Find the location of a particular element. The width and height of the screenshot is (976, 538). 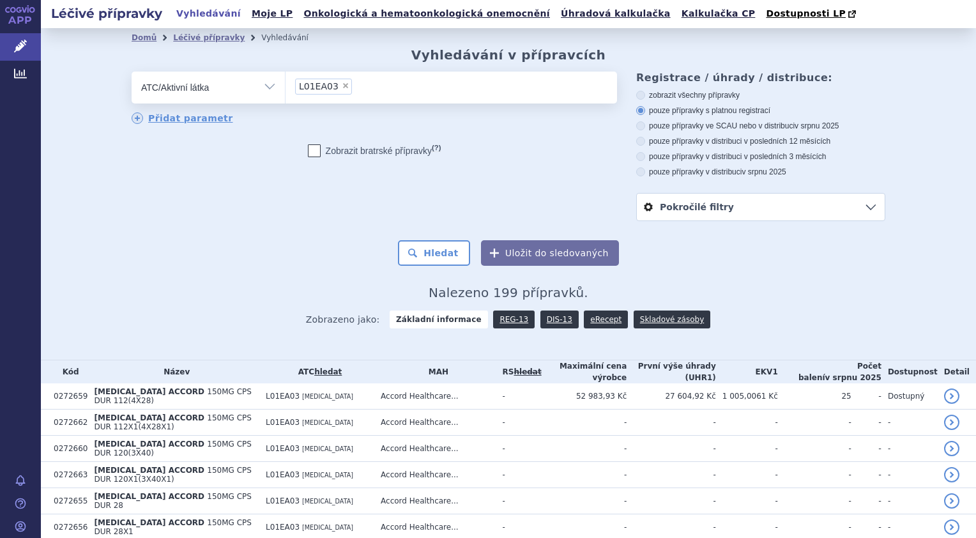

a: Kalkulačka CP is located at coordinates (718, 13).